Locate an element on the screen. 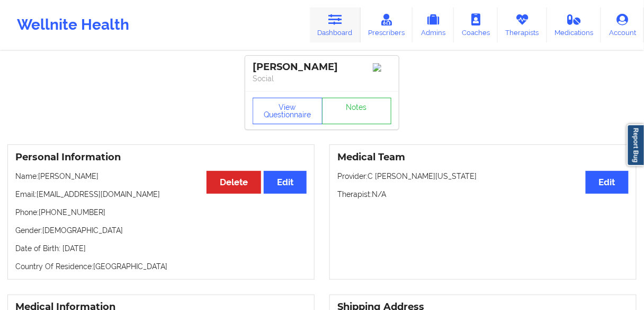 The image size is (644, 310). img: Image%2Fplaceholer-image.png is located at coordinates (382, 68).